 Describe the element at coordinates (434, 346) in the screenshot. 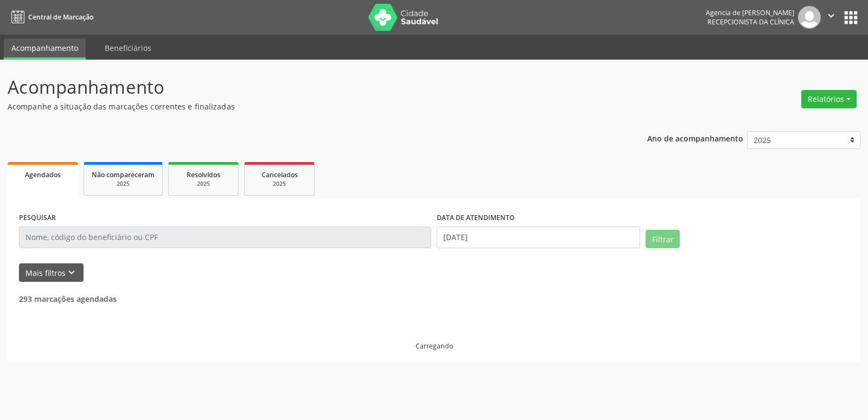

I see `div: Carregando` at that location.